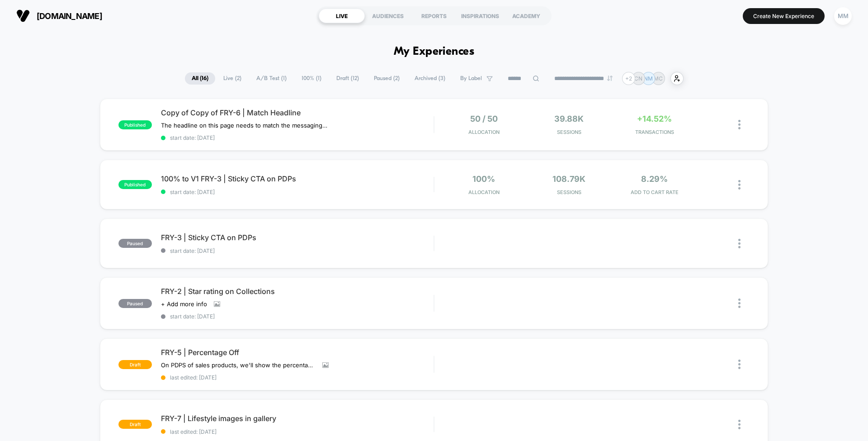  I want to click on p: NM, so click(648, 78).